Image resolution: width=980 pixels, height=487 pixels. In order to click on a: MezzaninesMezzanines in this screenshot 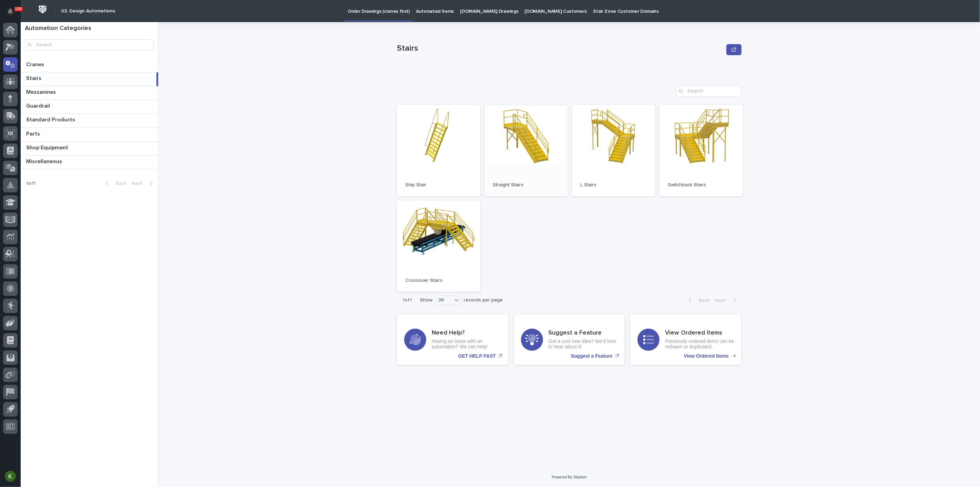, I will do `click(89, 93)`.